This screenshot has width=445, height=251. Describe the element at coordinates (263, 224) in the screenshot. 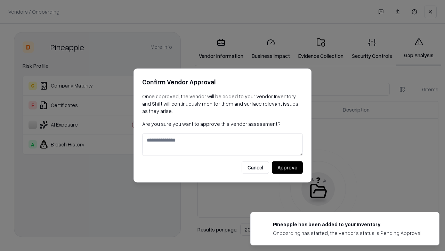

I see `img: pineappleenergy.com` at that location.